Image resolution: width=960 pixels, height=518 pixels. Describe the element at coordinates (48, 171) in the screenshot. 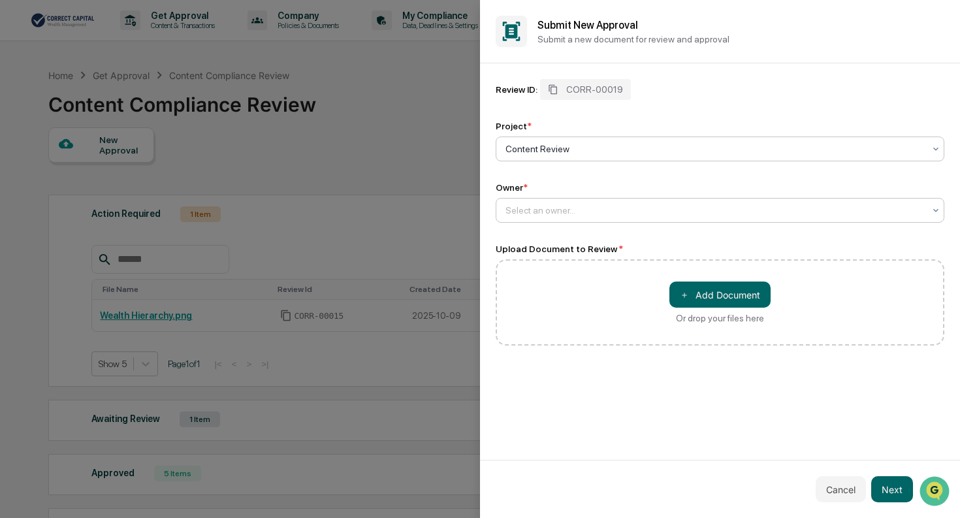

I see `a: 🖐️Preclearance` at that location.